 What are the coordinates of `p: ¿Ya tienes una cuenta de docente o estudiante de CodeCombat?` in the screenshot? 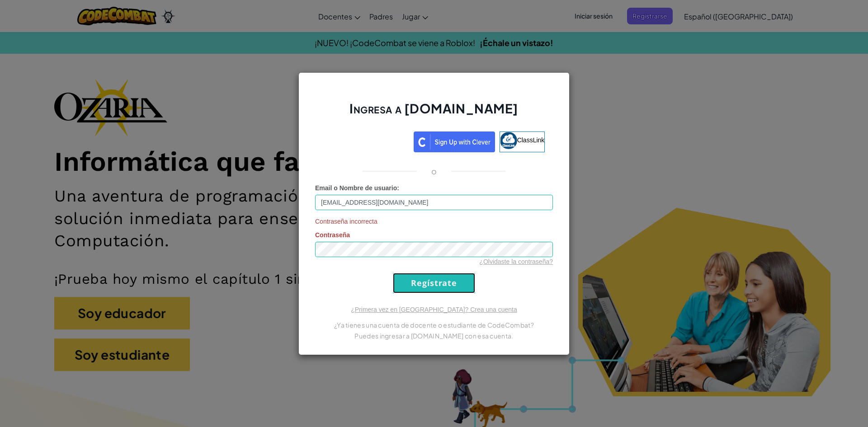 It's located at (434, 325).